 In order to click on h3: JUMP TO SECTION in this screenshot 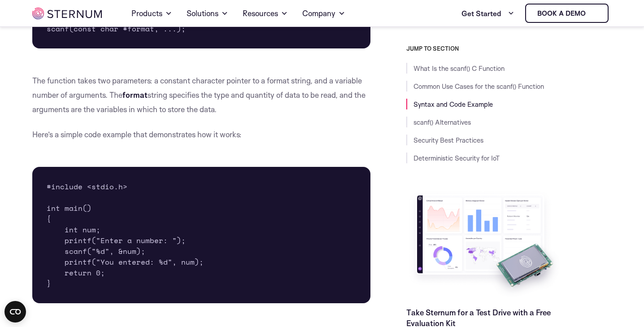, I will do `click(509, 48)`.